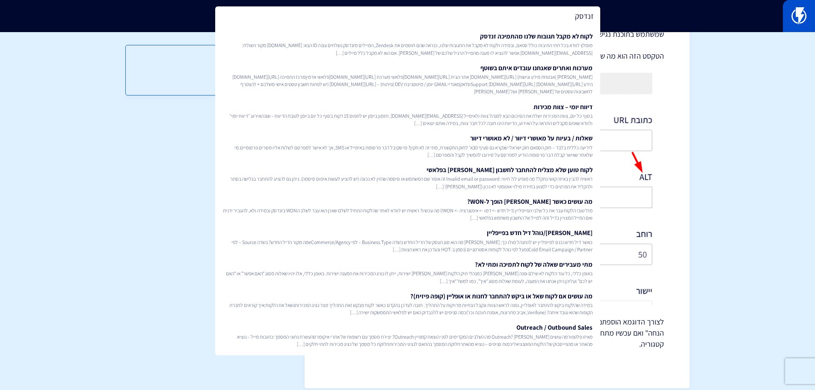  I want to click on span: ראשית להבין באיזה קושי נתקל? מה מופיע לו? חיווי: Invalid email or password זה אומר שם המשתמש או ס..., so click(408, 182).